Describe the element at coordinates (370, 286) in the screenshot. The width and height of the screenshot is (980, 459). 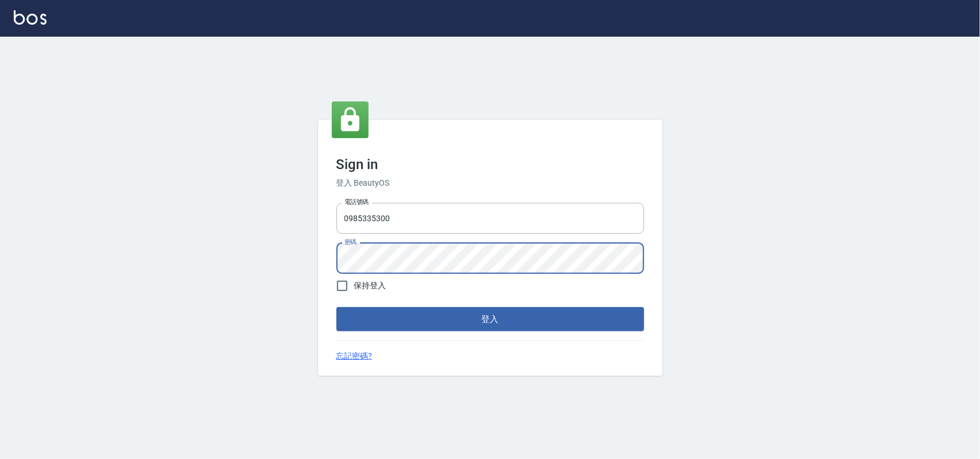
I see `span: 保持登入` at that location.